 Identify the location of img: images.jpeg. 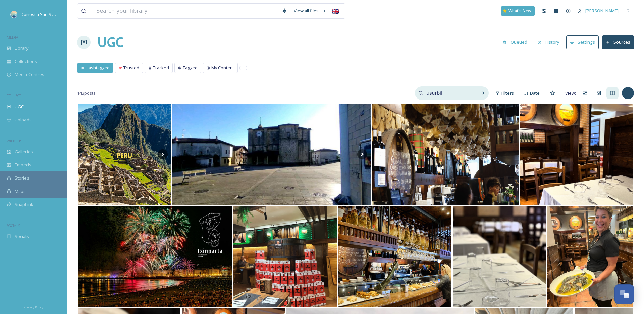
(14, 14).